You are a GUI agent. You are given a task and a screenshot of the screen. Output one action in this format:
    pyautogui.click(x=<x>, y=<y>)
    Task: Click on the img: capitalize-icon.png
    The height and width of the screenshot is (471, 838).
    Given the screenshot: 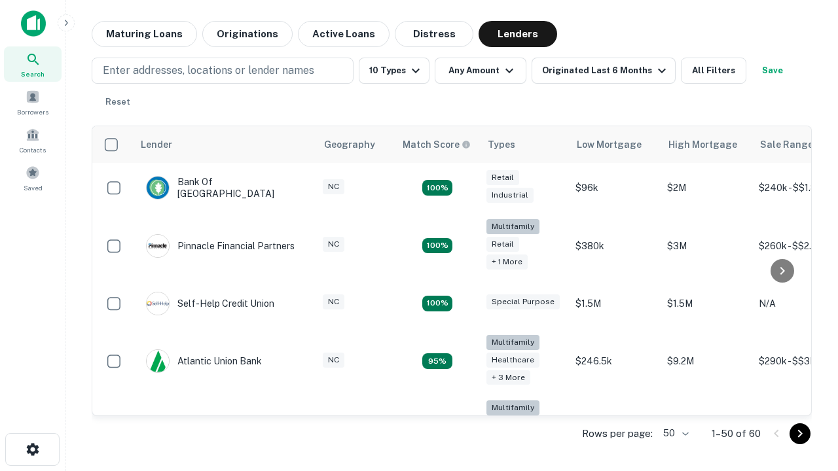 What is the action you would take?
    pyautogui.click(x=33, y=24)
    